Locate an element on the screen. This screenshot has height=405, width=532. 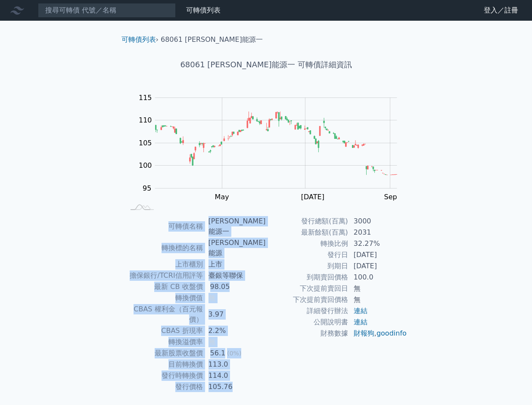
a: goodinfo is located at coordinates (391, 333).